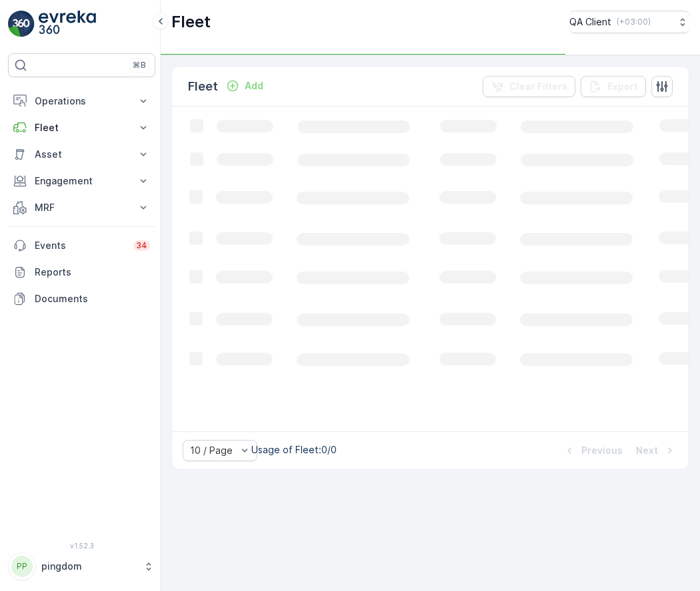 Image resolution: width=700 pixels, height=591 pixels. Describe the element at coordinates (592, 451) in the screenshot. I see `button: Previous` at that location.